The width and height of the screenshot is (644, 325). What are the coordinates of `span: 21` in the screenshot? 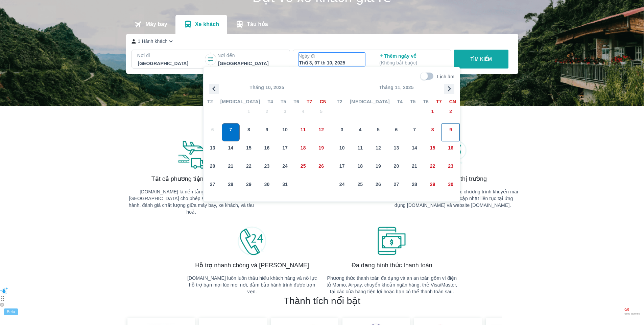 It's located at (231, 166).